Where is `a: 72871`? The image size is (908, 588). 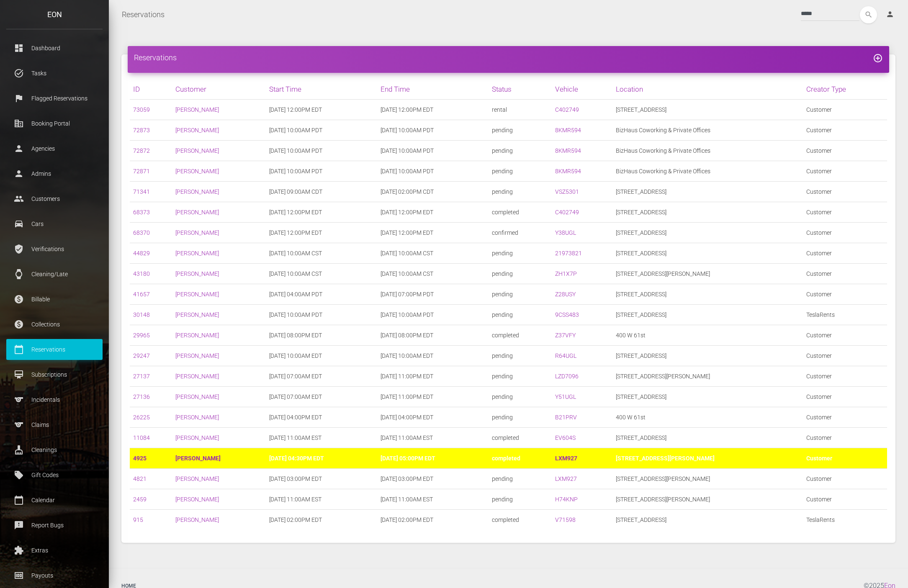
a: 72871 is located at coordinates (142, 171).